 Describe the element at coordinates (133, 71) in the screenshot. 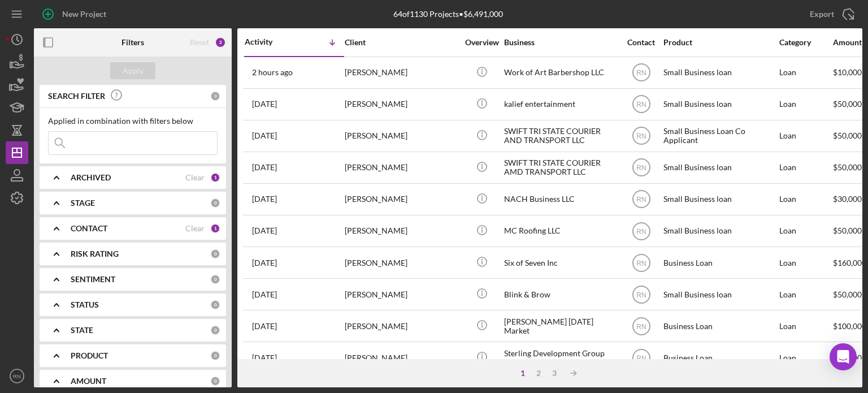

I see `button: Apply` at that location.